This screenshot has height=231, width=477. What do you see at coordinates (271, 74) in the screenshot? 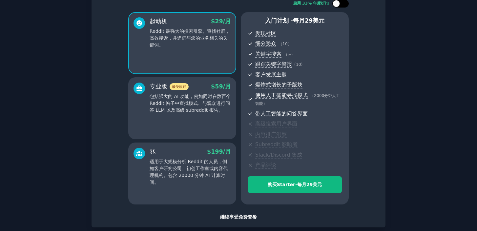
I see `font: 客户发展主题` at bounding box center [271, 74].